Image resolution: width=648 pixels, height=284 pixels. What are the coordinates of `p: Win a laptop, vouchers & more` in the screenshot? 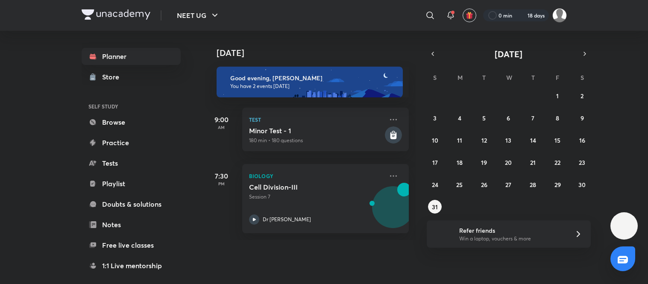 It's located at (512, 239).